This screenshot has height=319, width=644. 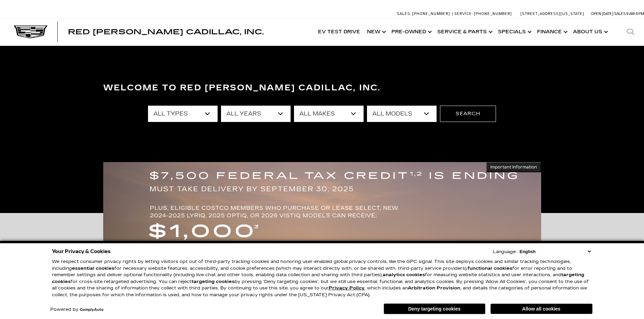 I want to click on span: Service:, so click(x=463, y=14).